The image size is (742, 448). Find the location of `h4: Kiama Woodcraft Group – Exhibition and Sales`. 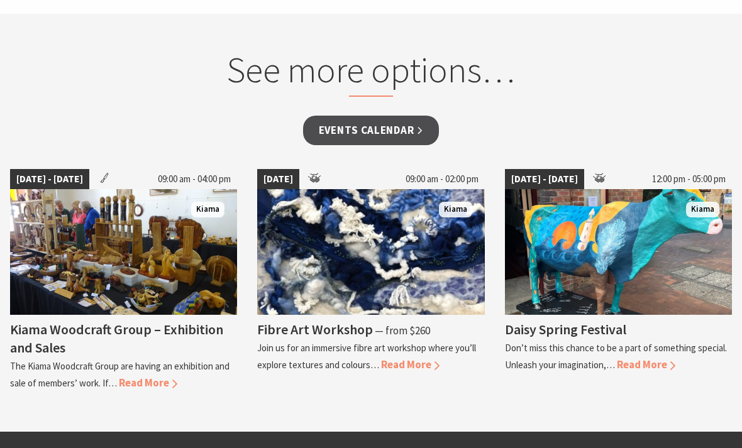

h4: Kiama Woodcraft Group – Exhibition and Sales is located at coordinates (116, 338).